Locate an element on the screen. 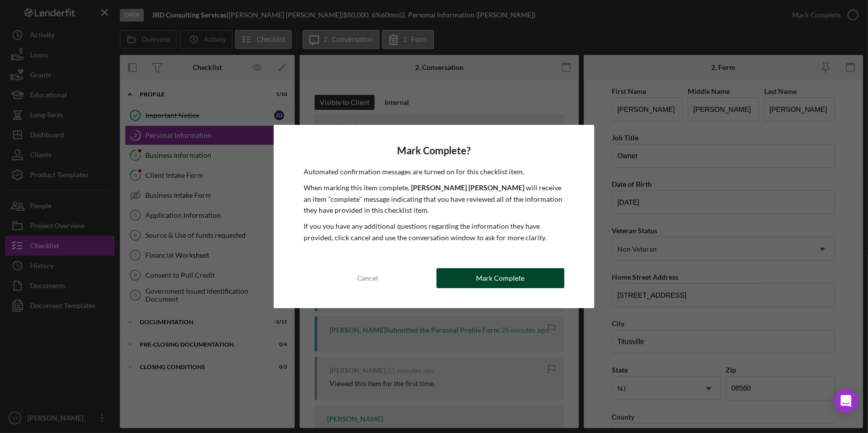 The image size is (868, 433). div: Mark Complete is located at coordinates (500, 278).